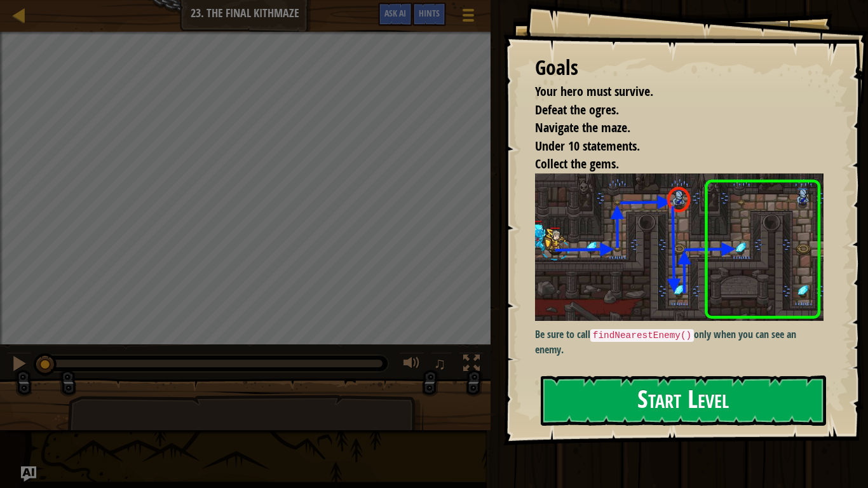 Image resolution: width=868 pixels, height=488 pixels. Describe the element at coordinates (472, 365) in the screenshot. I see `button: Toggle fullscreen` at that location.